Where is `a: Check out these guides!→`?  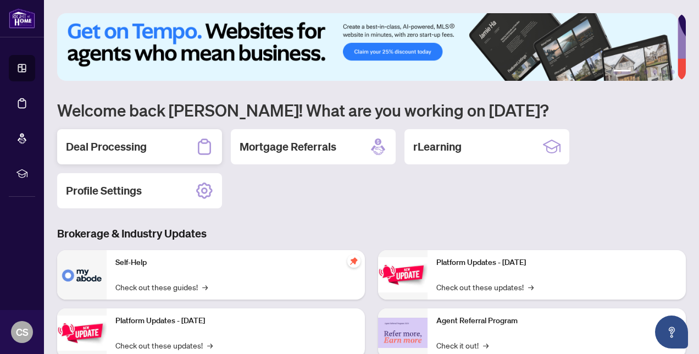
a: Check out these guides!→ is located at coordinates (162, 287).